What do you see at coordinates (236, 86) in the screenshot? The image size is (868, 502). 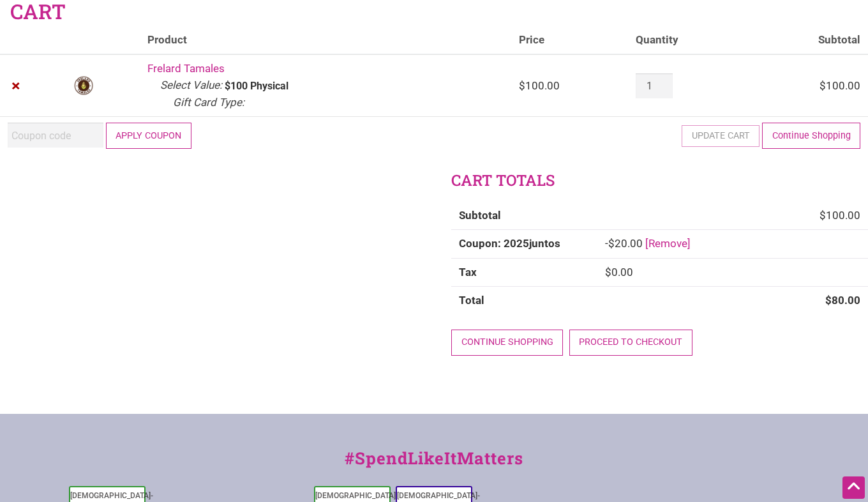 I see `p: $100` at bounding box center [236, 86].